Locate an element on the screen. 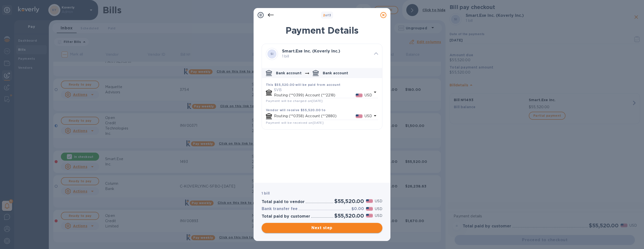 The width and height of the screenshot is (644, 249). p: SVB is located at coordinates (323, 90).